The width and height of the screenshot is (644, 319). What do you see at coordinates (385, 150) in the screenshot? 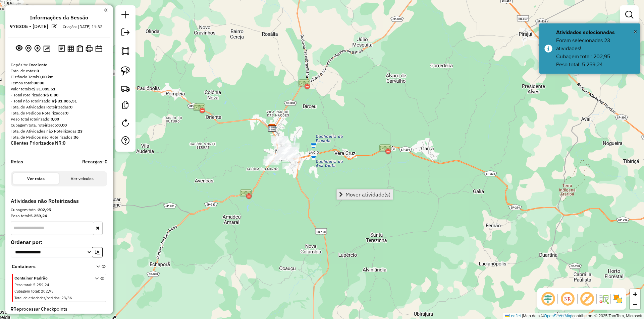
I see `img: JAFA` at bounding box center [385, 150].